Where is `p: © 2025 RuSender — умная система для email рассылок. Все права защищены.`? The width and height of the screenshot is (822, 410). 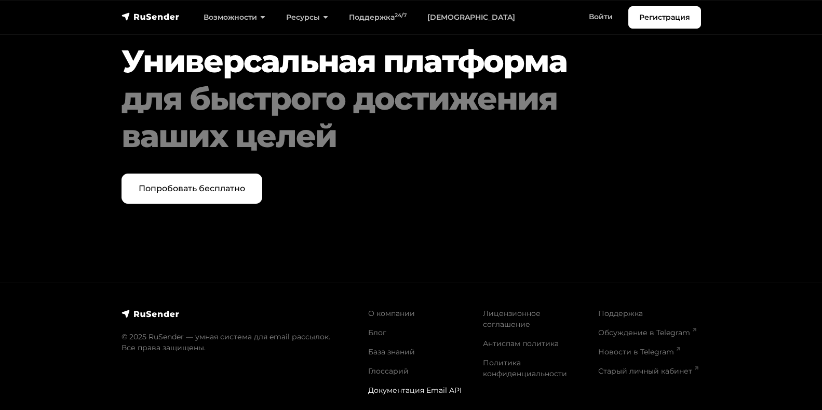
p: © 2025 RuSender — умная система для email рассылок. Все права защищены. is located at coordinates (238, 342).